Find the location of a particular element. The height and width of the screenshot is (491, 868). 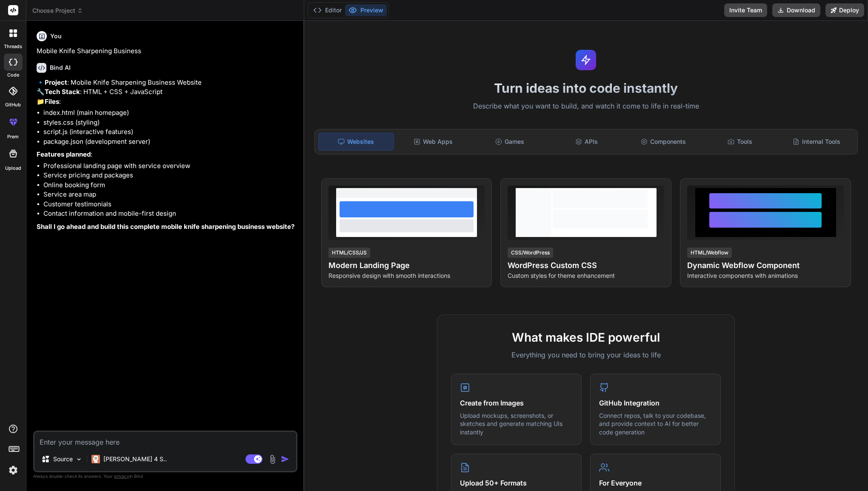

h4: For Everyone is located at coordinates (655, 483).